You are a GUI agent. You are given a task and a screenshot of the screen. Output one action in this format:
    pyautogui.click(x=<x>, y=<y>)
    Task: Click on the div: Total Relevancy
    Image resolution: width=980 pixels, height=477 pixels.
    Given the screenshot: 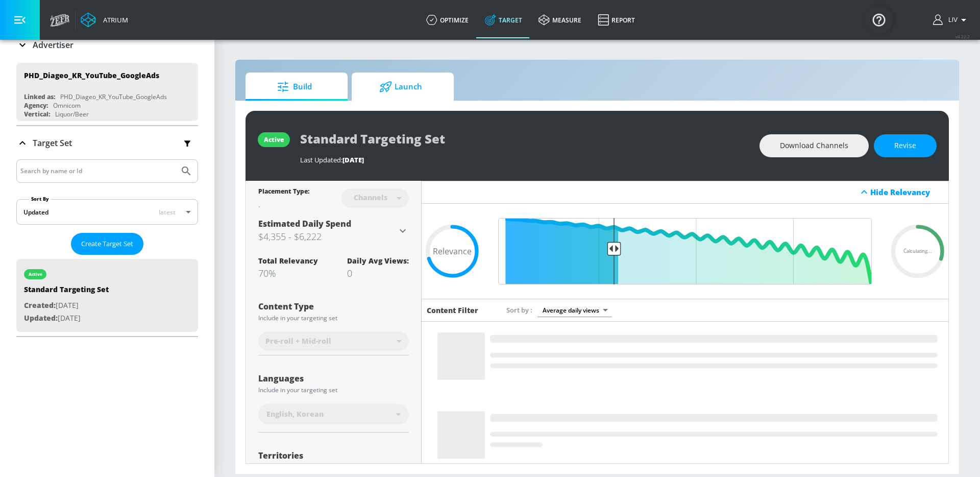 What is the action you would take?
    pyautogui.click(x=288, y=260)
    